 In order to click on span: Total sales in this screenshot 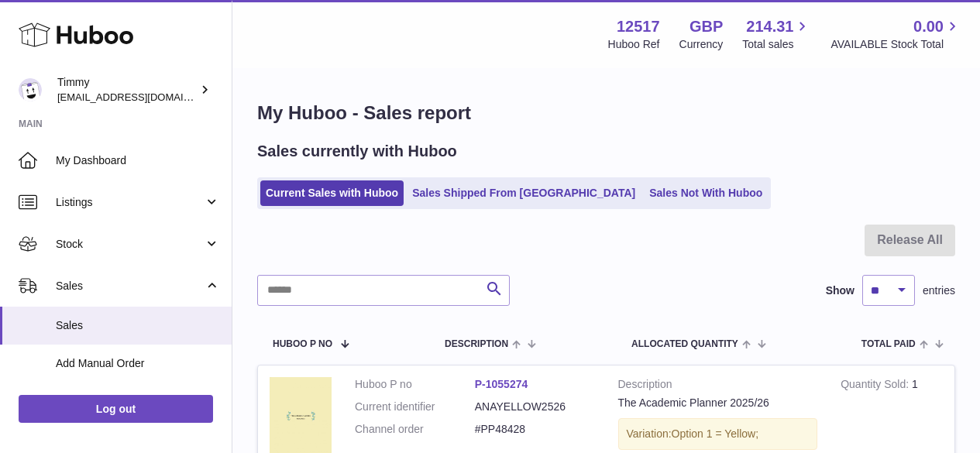, I will do `click(776, 44)`.